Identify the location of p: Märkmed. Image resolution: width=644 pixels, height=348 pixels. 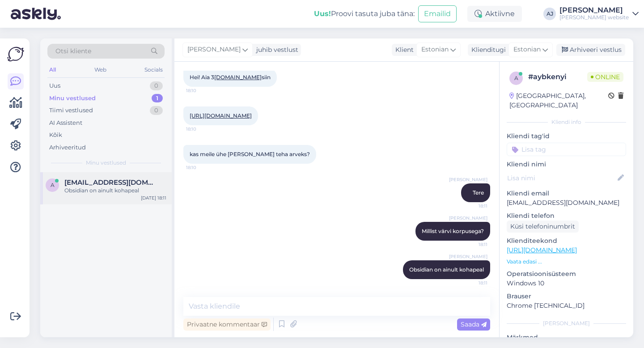
(566, 337).